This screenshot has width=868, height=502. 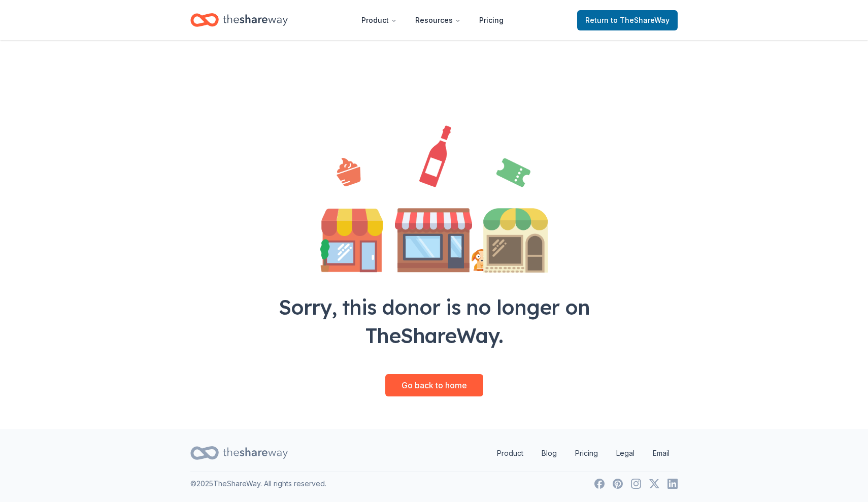 What do you see at coordinates (379, 20) in the screenshot?
I see `button: Product` at bounding box center [379, 20].